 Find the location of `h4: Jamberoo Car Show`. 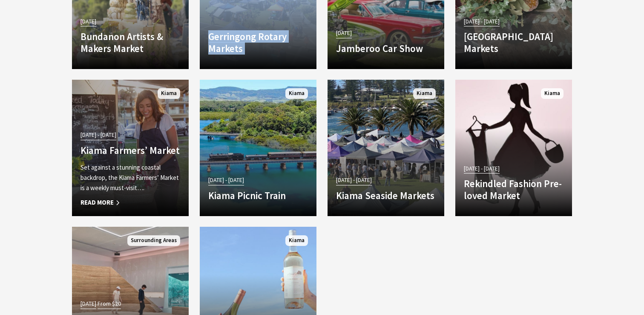

h4: Jamberoo Car Show is located at coordinates (386, 48).